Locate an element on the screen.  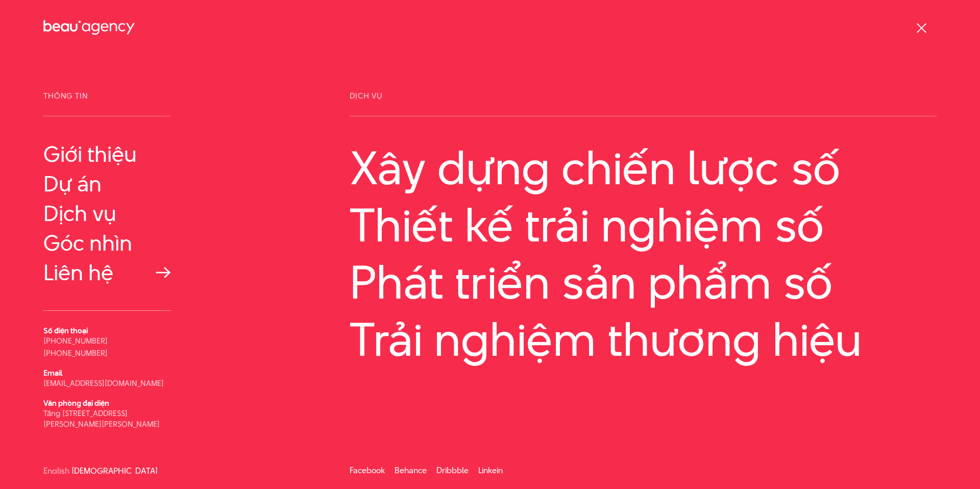
a: Xây dựng chiến lược số is located at coordinates (643, 168).